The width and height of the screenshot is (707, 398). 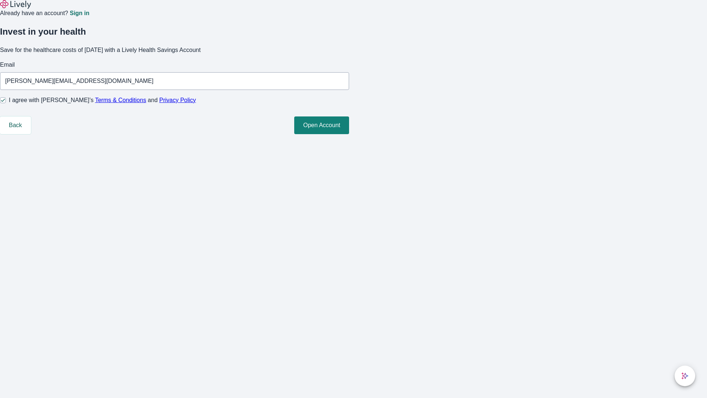 What do you see at coordinates (685, 376) in the screenshot?
I see `button: chat` at bounding box center [685, 376].